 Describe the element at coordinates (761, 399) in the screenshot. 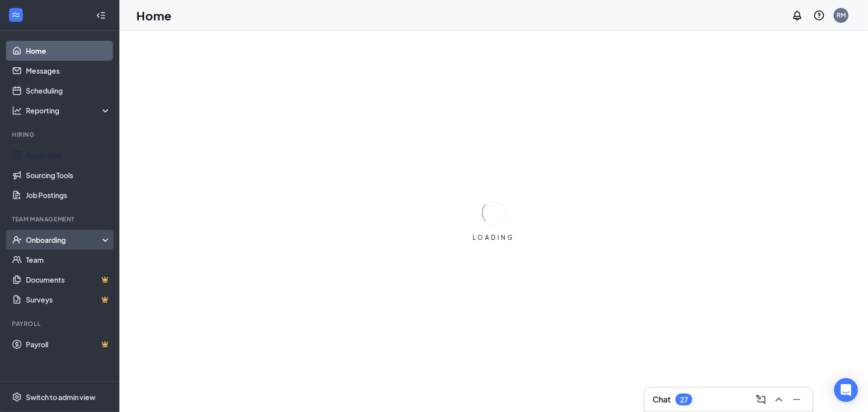

I see `button: ComposeMessage` at that location.